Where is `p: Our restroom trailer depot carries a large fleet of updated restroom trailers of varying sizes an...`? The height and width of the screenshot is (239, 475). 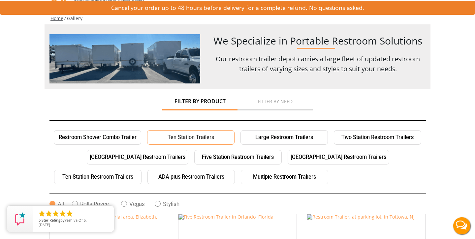 p: Our restroom trailer depot carries a large fleet of updated restroom trailers of varying sizes an... is located at coordinates (318, 64).